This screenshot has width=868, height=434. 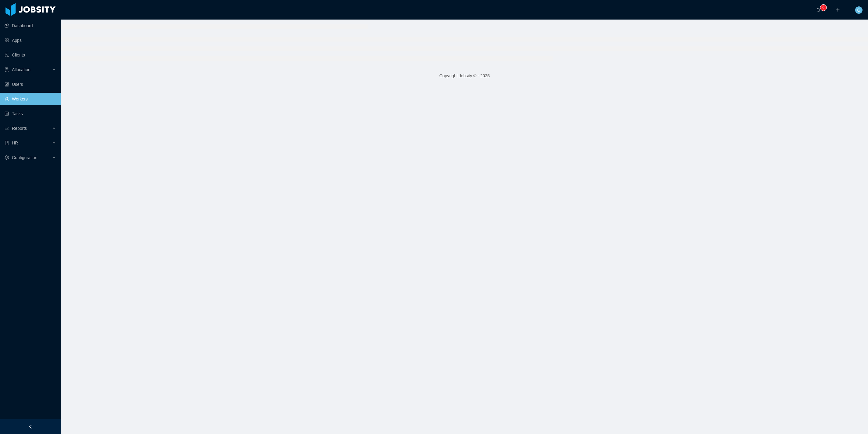 What do you see at coordinates (823, 7) in the screenshot?
I see `sup: 0` at bounding box center [823, 7].